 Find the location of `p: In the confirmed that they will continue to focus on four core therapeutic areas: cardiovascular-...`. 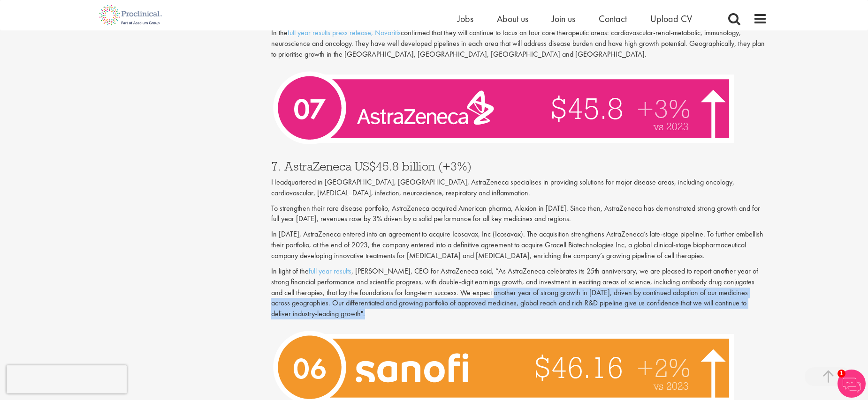

p: In the confirmed that they will continue to focus on four core therapeutic areas: cardiovascular-... is located at coordinates (519, 44).